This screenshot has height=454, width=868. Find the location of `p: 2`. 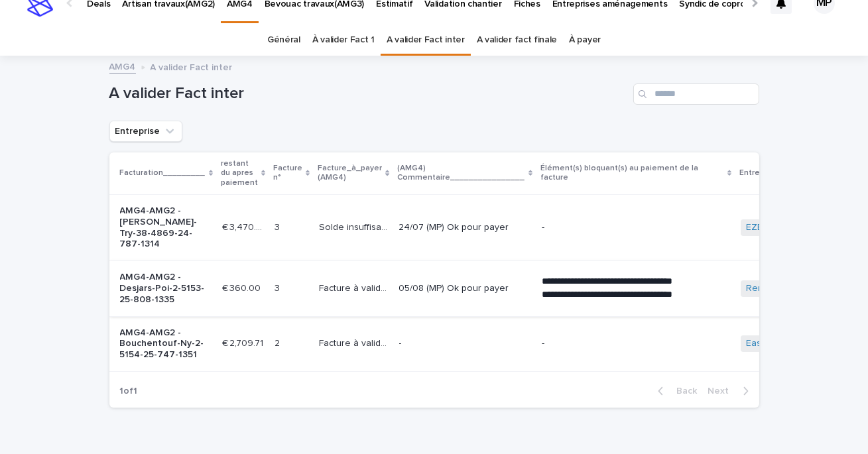

p: 2 is located at coordinates (278, 342).